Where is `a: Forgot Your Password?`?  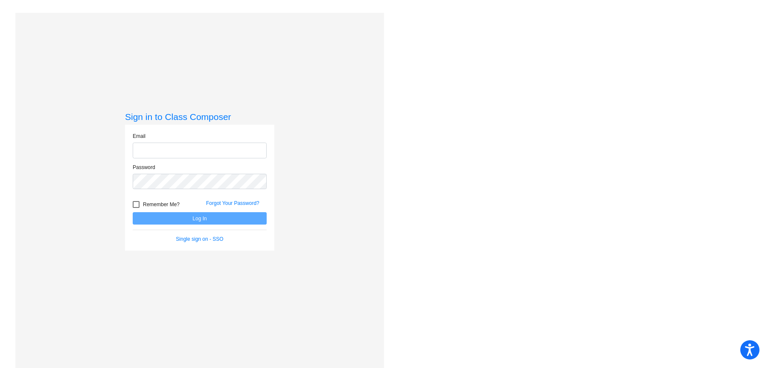 a: Forgot Your Password? is located at coordinates (233, 203).